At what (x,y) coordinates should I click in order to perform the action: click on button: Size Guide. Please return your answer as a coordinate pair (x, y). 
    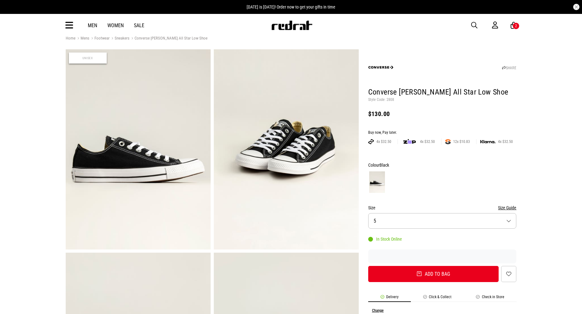
    Looking at the image, I should click on (507, 208).